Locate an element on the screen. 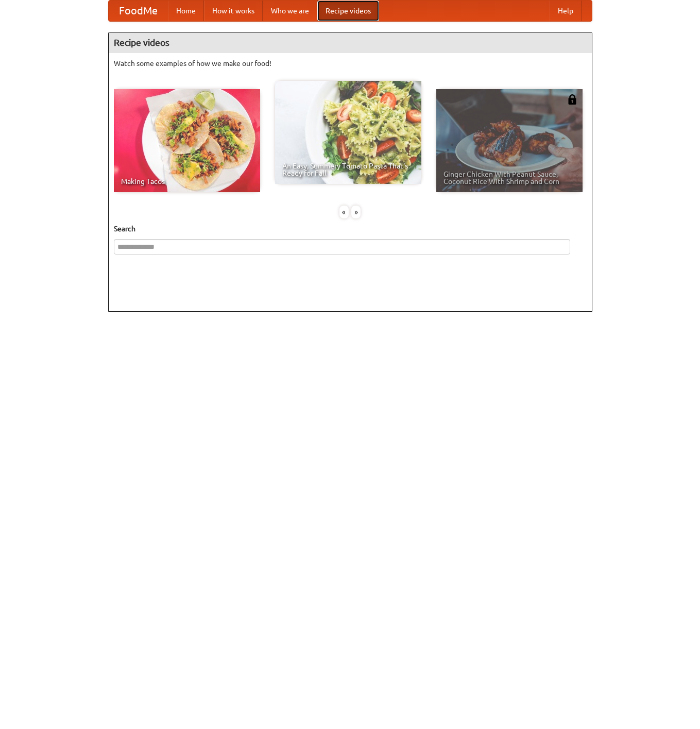 This screenshot has width=700, height=729. a: An Easy, Summery Tomato Pasta That's Ready for Fall is located at coordinates (348, 132).